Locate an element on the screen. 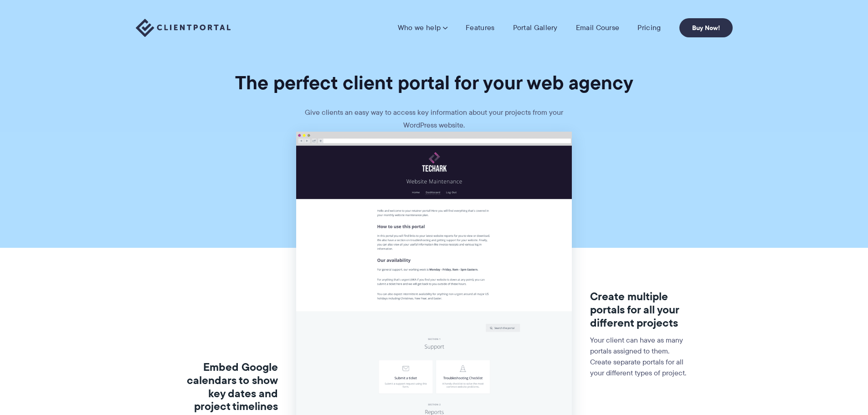  h3: Create multiple portals for all your different projects is located at coordinates (639, 310).